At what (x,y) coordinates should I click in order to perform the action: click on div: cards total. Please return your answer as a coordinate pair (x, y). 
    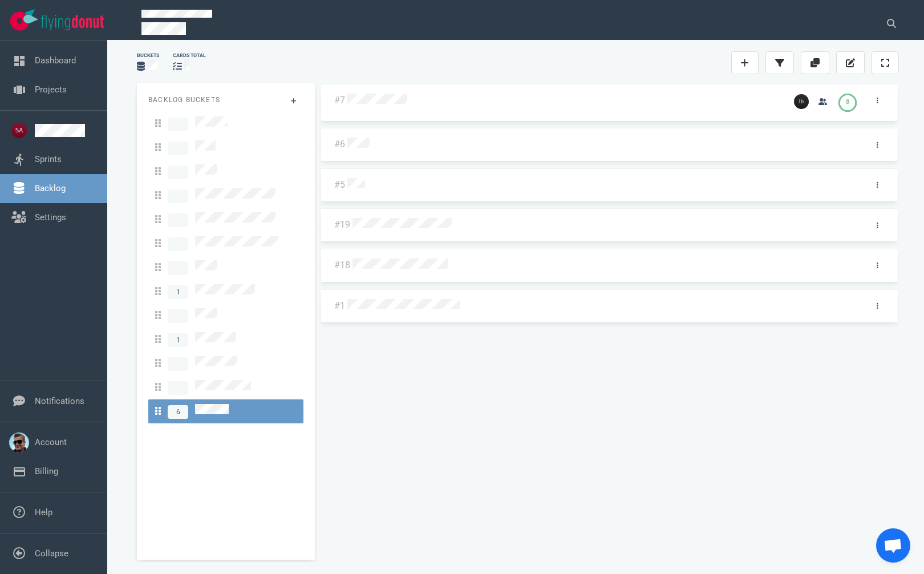
    Looking at the image, I should click on (189, 56).